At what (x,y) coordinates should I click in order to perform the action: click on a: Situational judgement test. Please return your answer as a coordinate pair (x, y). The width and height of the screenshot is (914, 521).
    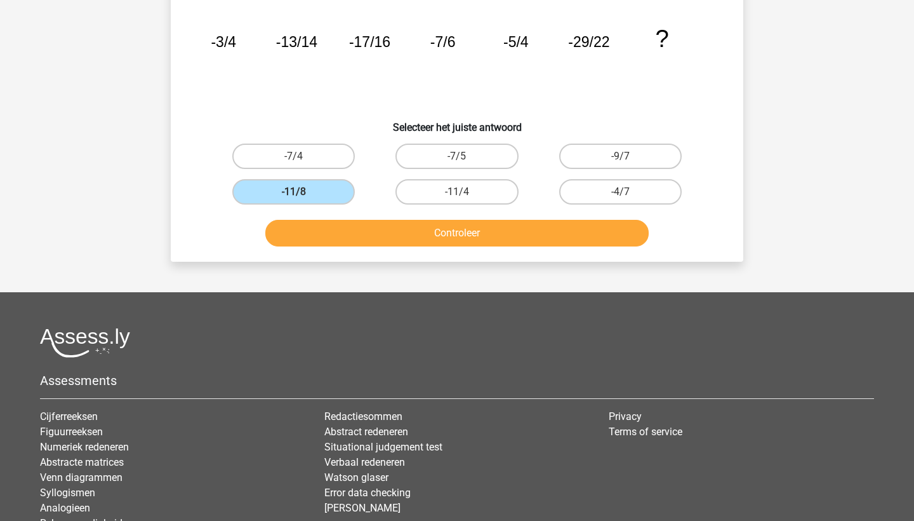
    Looking at the image, I should click on (384, 446).